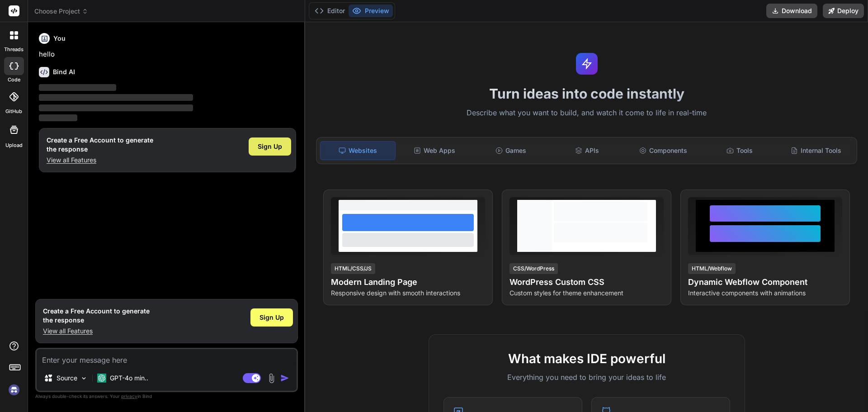 Image resolution: width=868 pixels, height=412 pixels. What do you see at coordinates (14, 390) in the screenshot?
I see `img: signin` at bounding box center [14, 390].